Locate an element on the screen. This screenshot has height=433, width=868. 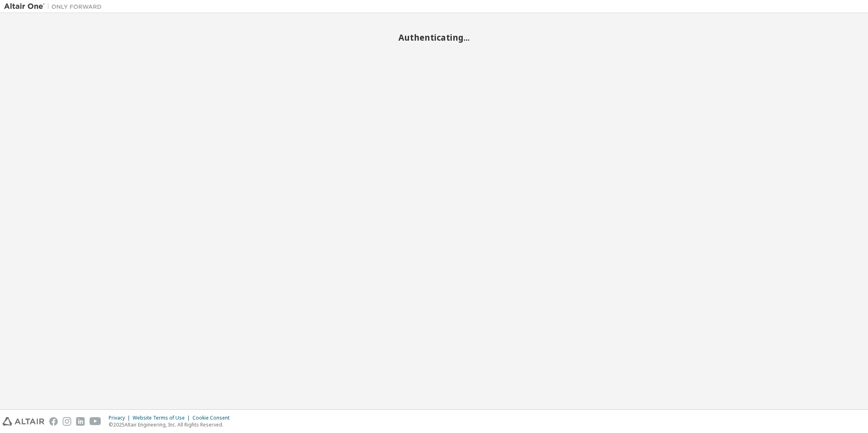
img: facebook.svg is located at coordinates (53, 421).